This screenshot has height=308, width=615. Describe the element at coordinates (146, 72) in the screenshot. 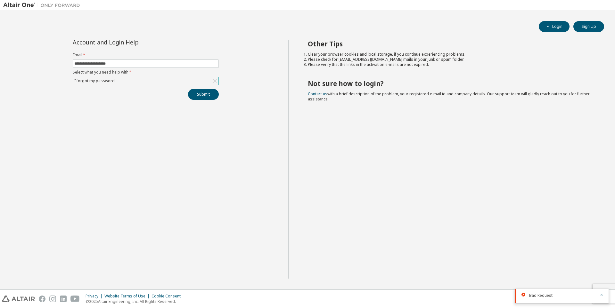

I see `label: Select what you need help with` at that location.